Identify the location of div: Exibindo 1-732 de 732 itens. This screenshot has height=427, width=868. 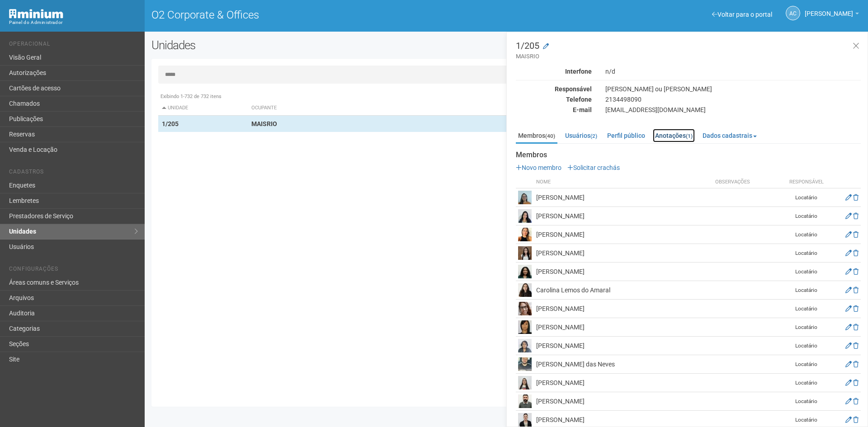
(506, 97).